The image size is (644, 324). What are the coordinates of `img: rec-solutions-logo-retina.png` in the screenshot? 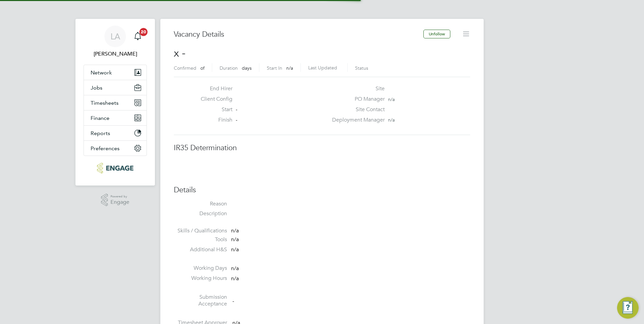 It's located at (115, 168).